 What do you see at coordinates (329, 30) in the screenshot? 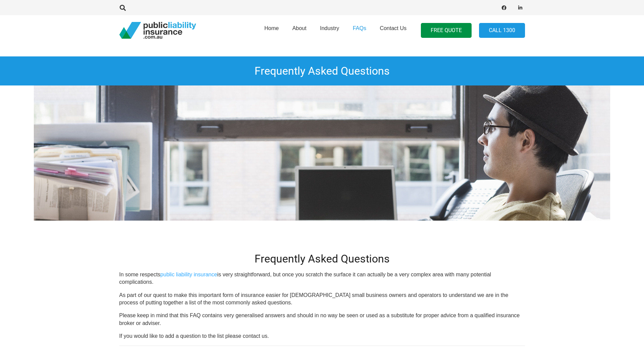
I see `a: Industry` at bounding box center [329, 30].